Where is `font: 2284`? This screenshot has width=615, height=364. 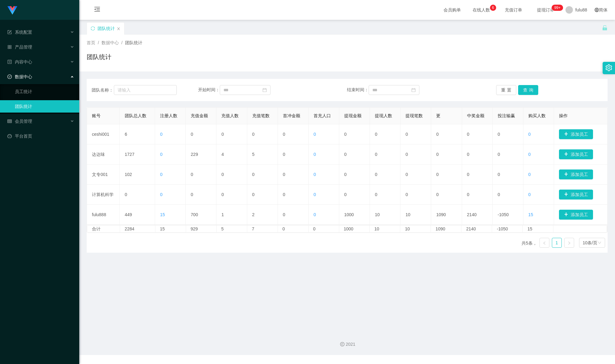 font: 2284 is located at coordinates (129, 229).